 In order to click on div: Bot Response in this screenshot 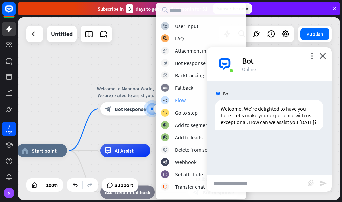, I will do `click(190, 63)`.